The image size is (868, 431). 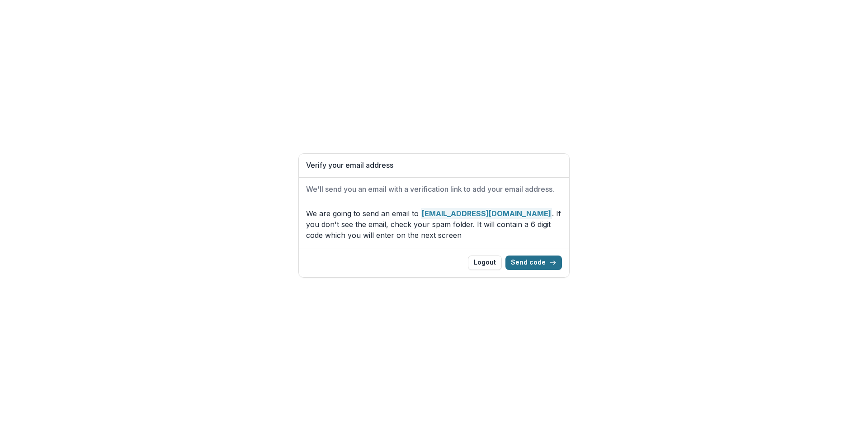 What do you see at coordinates (434, 165) in the screenshot?
I see `h1: Verify your email address` at bounding box center [434, 165].